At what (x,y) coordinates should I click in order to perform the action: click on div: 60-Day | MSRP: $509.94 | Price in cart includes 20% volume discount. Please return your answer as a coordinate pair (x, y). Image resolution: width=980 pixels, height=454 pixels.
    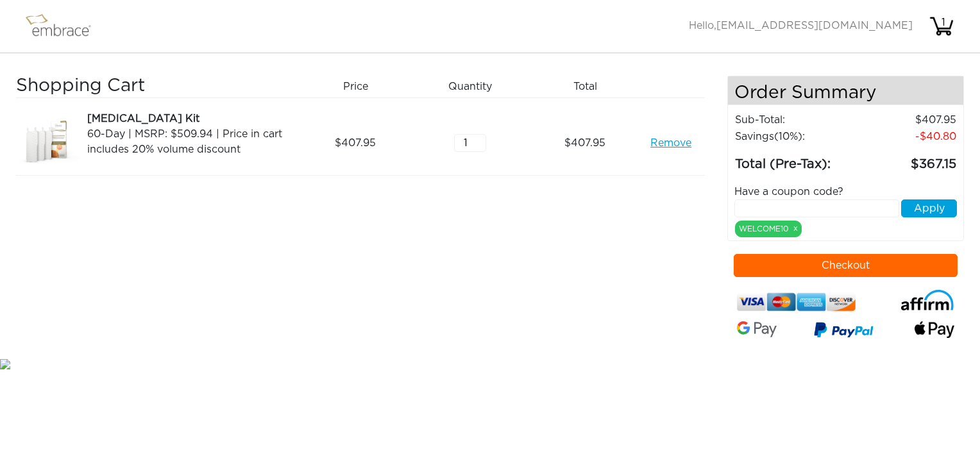
    Looking at the image, I should click on (190, 142).